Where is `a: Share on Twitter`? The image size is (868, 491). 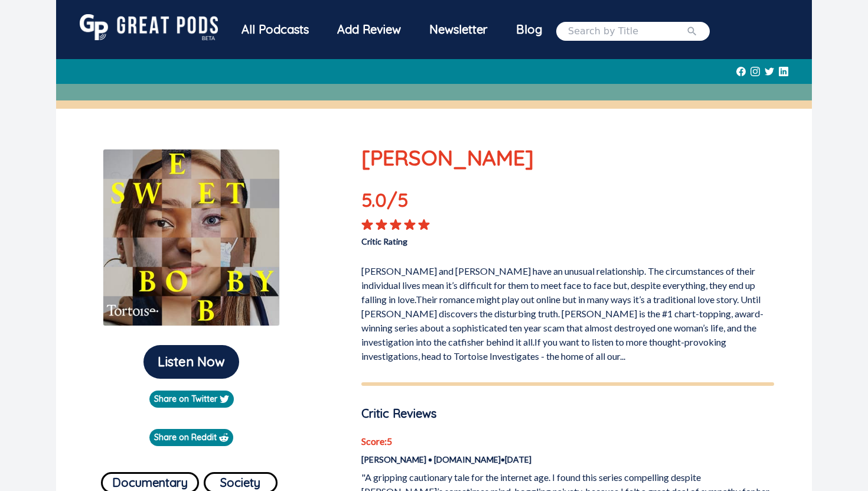
a: Share on Twitter is located at coordinates (192, 399).